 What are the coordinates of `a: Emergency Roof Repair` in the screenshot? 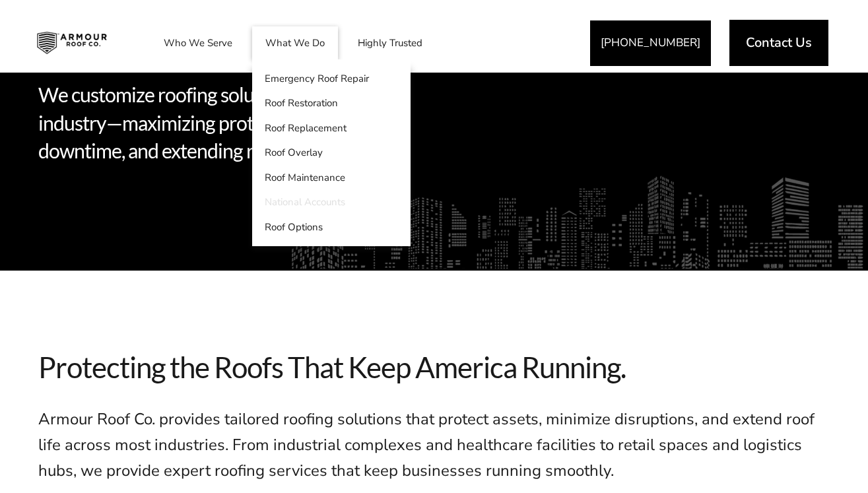 It's located at (331, 78).